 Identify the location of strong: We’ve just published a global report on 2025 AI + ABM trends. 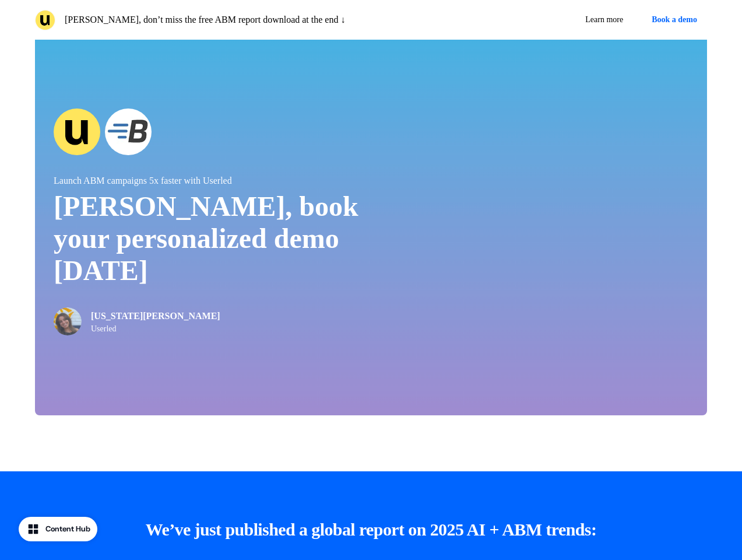
(369, 529).